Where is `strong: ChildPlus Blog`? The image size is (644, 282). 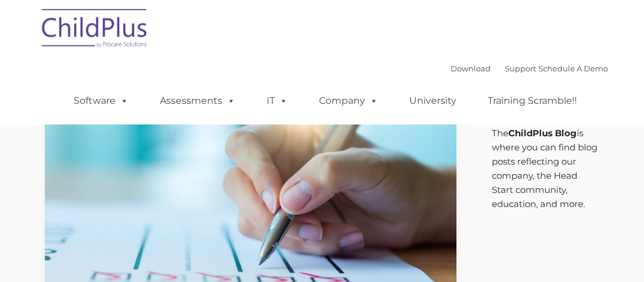
strong: ChildPlus Blog is located at coordinates (543, 133).